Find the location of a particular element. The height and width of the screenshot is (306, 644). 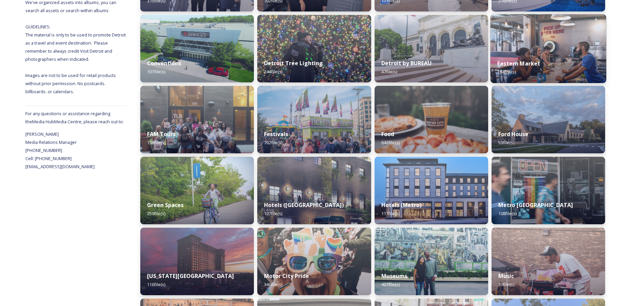

span: 101 file(s) is located at coordinates (156, 72).